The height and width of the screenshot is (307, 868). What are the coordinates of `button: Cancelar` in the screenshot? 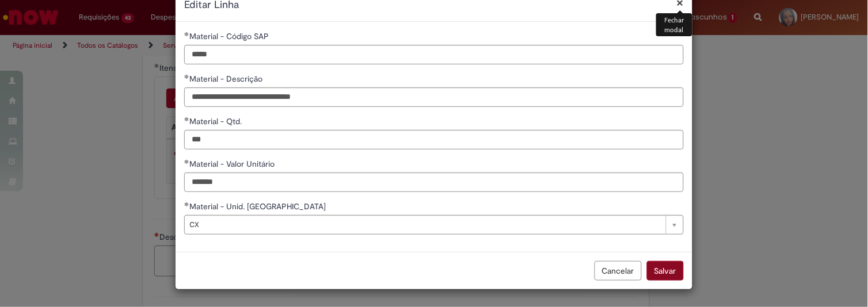 It's located at (618, 271).